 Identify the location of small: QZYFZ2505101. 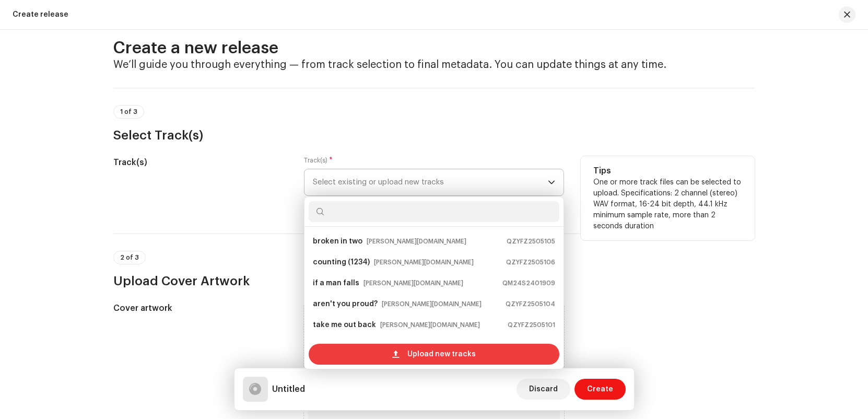
(531, 325).